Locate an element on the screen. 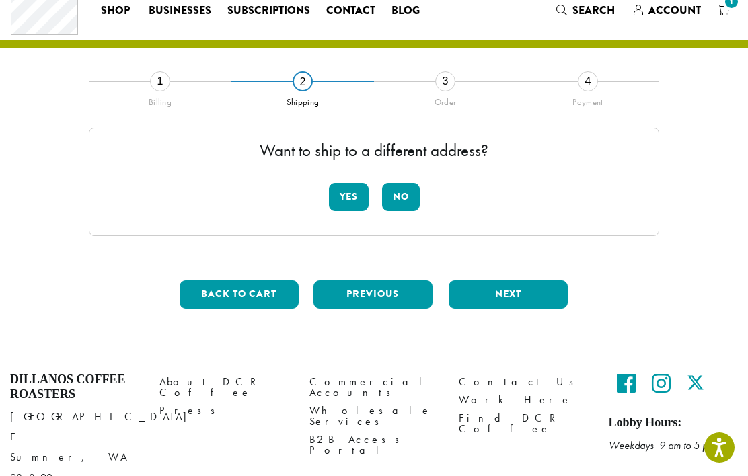  button: Back to cart is located at coordinates (239, 294).